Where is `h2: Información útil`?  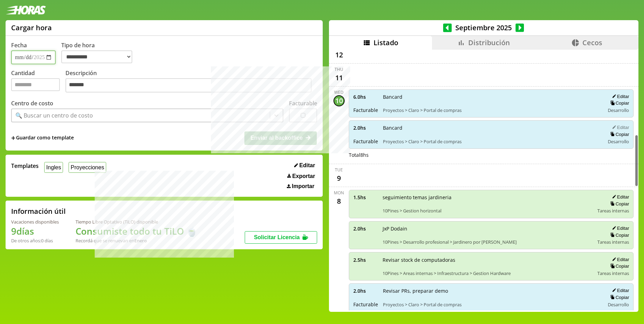
h2: Información útil is located at coordinates (38, 211).